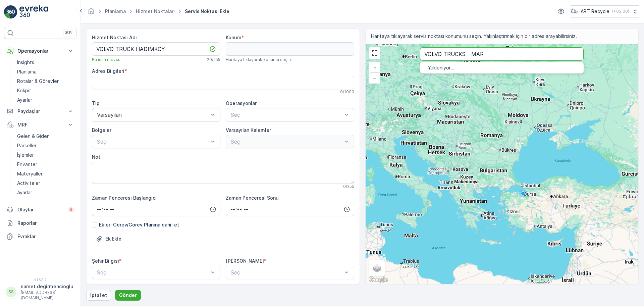 This screenshot has width=644, height=306. What do you see at coordinates (27, 164) in the screenshot?
I see `p: Envanter` at bounding box center [27, 164].